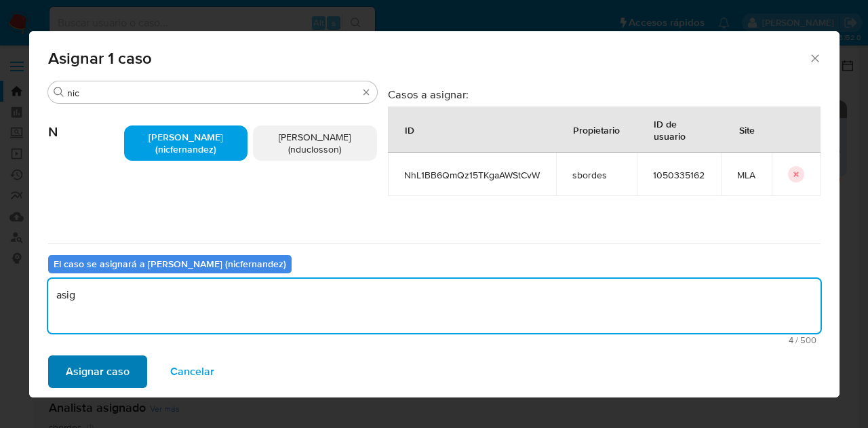 The image size is (868, 428). What do you see at coordinates (97, 371) in the screenshot?
I see `button: Asignar caso` at bounding box center [97, 371].